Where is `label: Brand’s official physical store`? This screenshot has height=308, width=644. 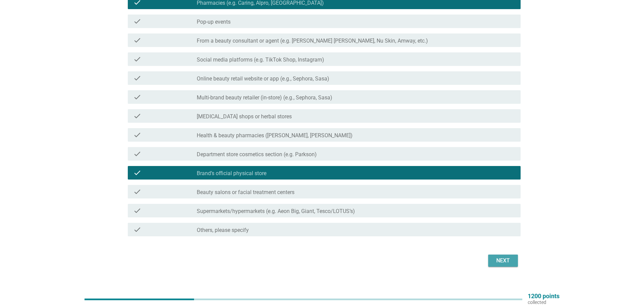
label: Brand’s official physical store is located at coordinates (231, 173).